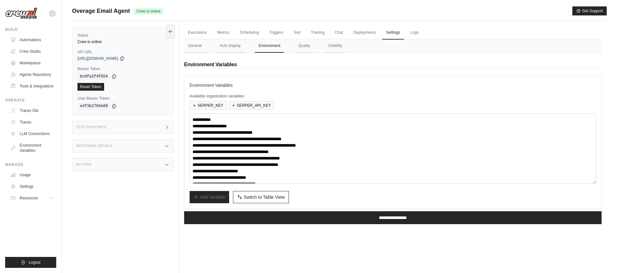 Image resolution: width=617 pixels, height=273 pixels. What do you see at coordinates (32, 111) in the screenshot?
I see `a: Traces Old` at bounding box center [32, 111].